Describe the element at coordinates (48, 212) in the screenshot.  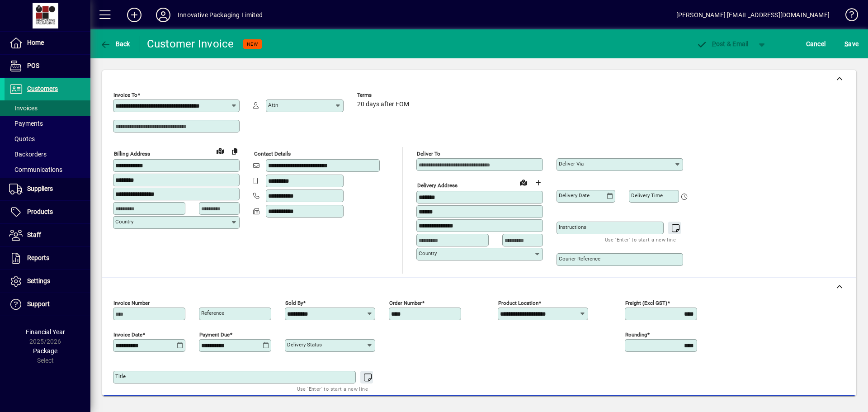
I see `a: Products` at that location.